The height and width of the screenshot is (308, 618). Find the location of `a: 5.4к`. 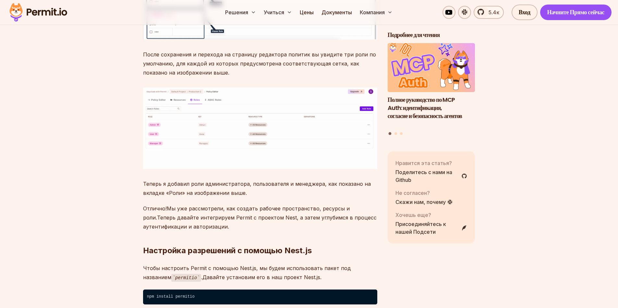

a: 5.4к is located at coordinates (488, 12).